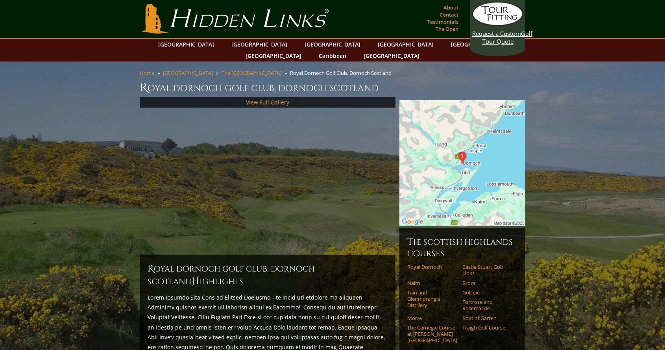  Describe the element at coordinates (196, 281) in the screenshot. I see `span: H` at that location.